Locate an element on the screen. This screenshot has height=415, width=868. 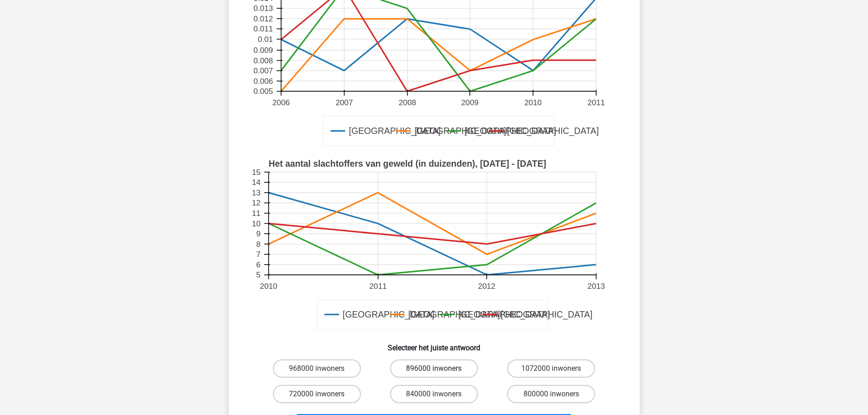
text: 2009 is located at coordinates (470, 103).